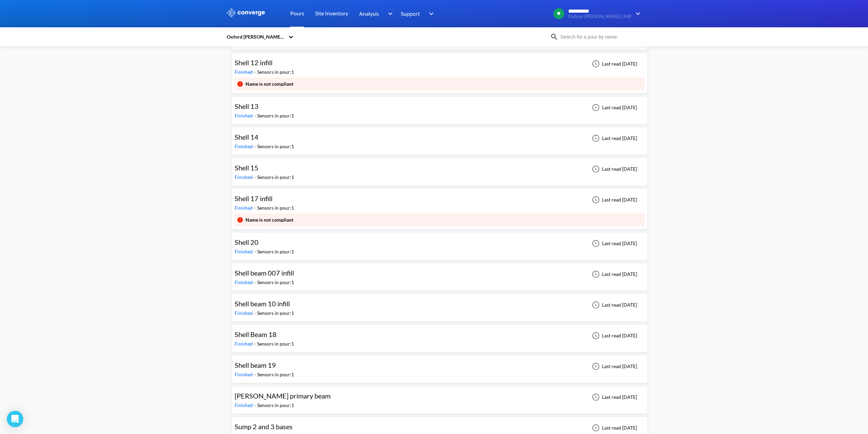 This screenshot has width=868, height=434. I want to click on span: Shell 20, so click(247, 242).